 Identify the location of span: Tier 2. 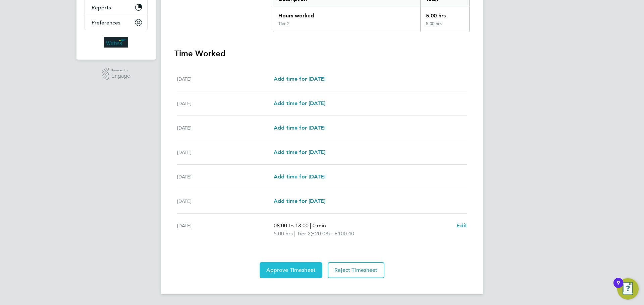
(303, 234).